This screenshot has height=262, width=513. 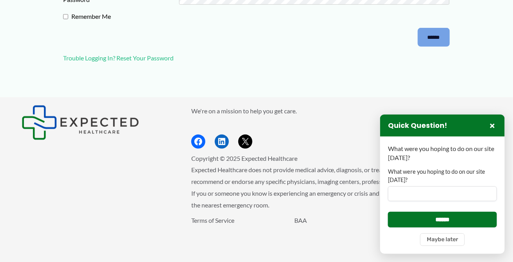 I want to click on a: Trouble Logging In? Reset Your Password, so click(x=118, y=58).